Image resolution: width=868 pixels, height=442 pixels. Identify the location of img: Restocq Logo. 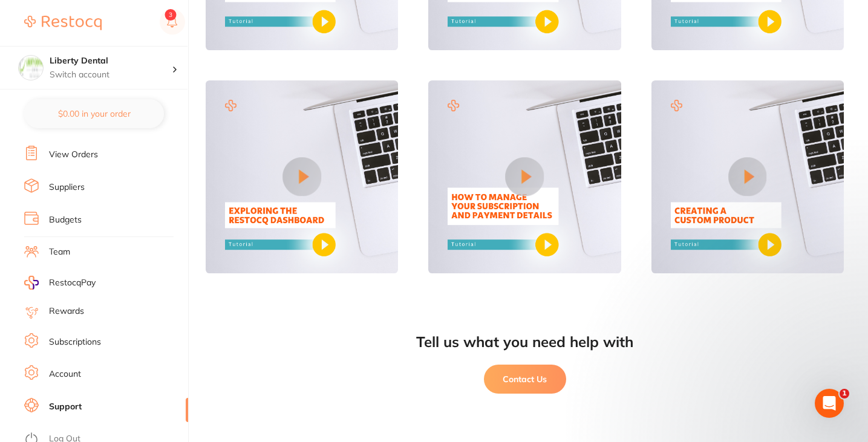
(63, 23).